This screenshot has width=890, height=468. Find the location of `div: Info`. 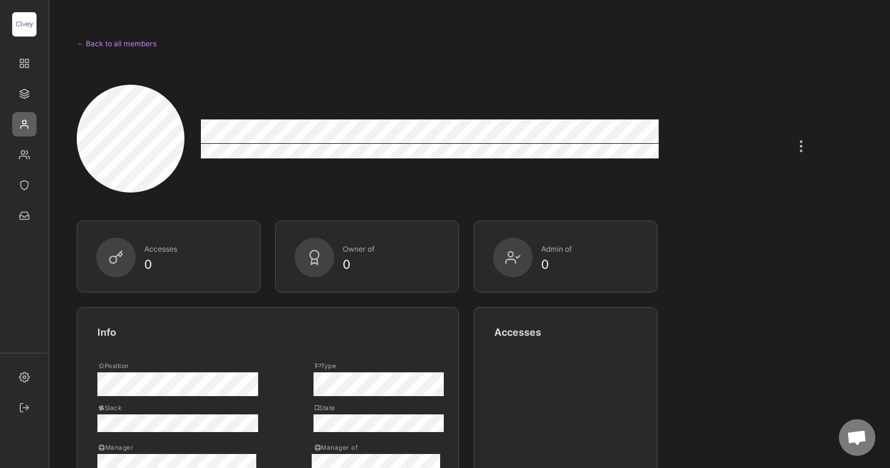

div: Info is located at coordinates (178, 332).